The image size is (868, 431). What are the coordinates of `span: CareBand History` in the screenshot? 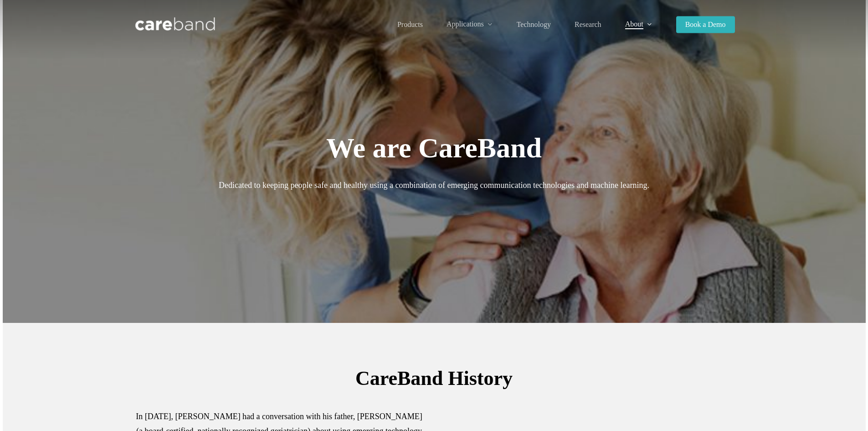 It's located at (434, 378).